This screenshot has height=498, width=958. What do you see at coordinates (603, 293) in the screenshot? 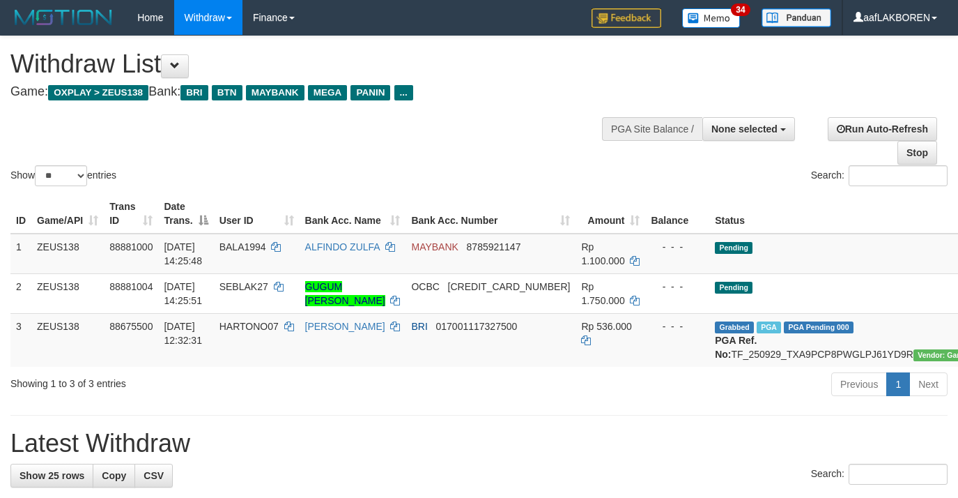
I see `span: Rp 1.750.000` at bounding box center [603, 293].